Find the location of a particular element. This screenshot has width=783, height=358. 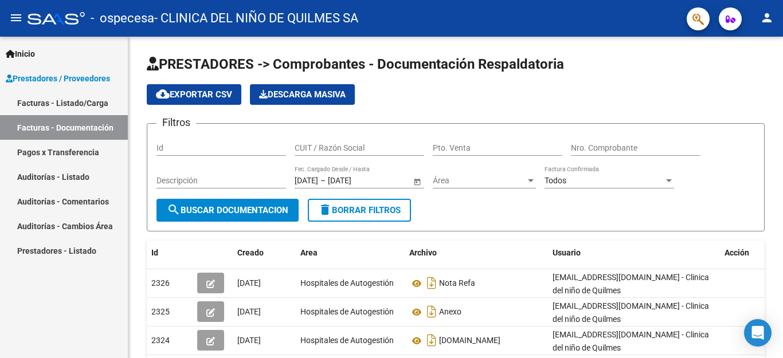

datatable-header-cell: Usuario is located at coordinates (634, 253).